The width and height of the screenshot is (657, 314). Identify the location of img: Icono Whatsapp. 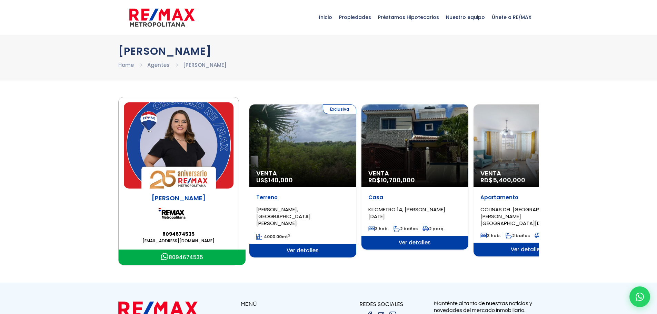
(165, 257).